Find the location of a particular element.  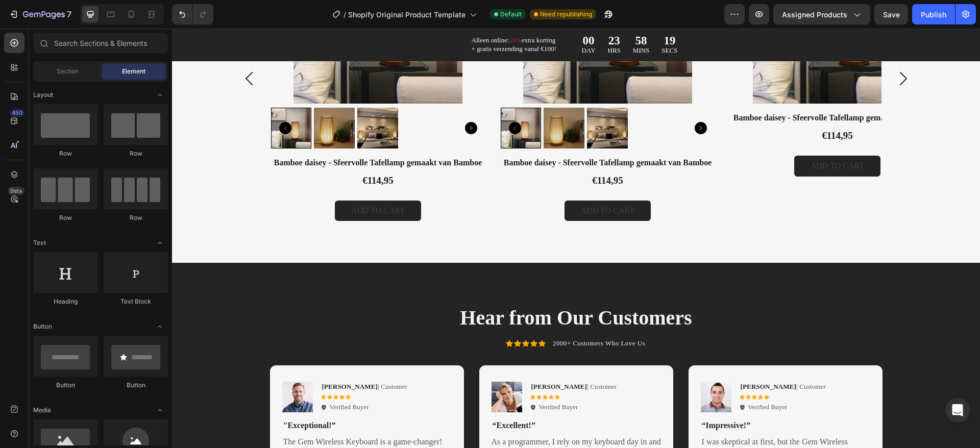

p: As a programmer, I rely on my keyboard day in and day out. The Gem has exceeded all my expectations. is located at coordinates (405, 424).